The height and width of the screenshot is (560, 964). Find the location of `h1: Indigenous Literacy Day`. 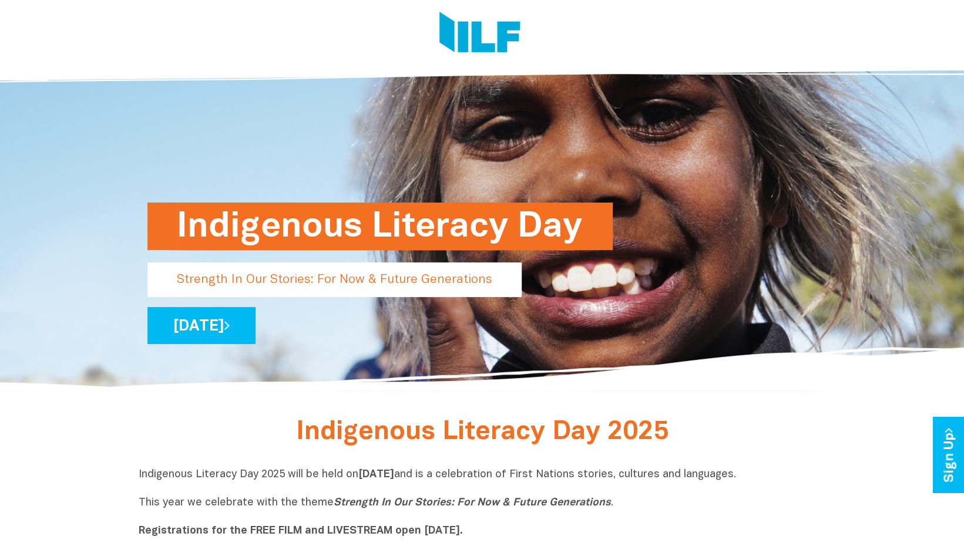

h1: Indigenous Literacy Day is located at coordinates (380, 226).